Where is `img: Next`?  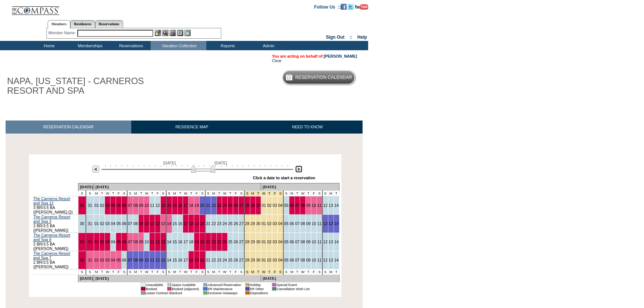 img: Next is located at coordinates (298, 169).